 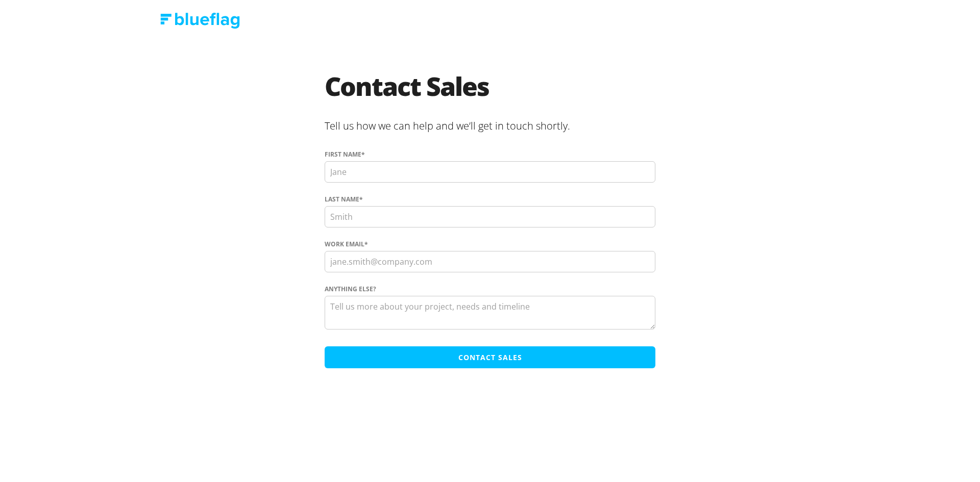 What do you see at coordinates (344, 245) in the screenshot?
I see `span: Work Email` at bounding box center [344, 245].